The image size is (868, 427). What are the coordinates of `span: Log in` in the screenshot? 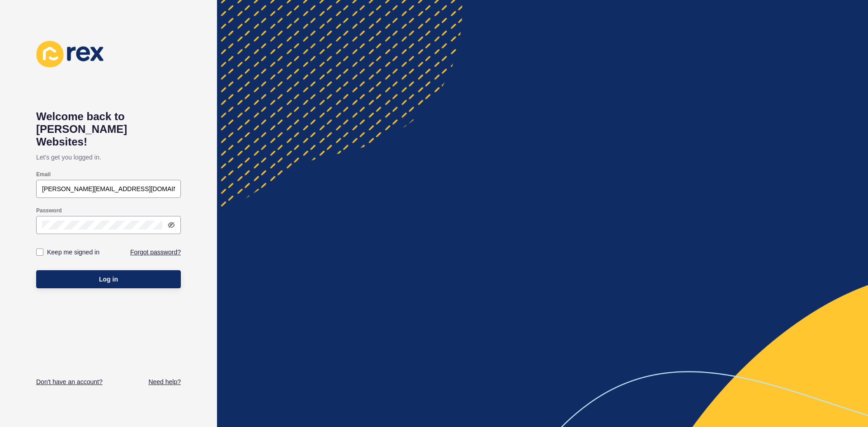 It's located at (109, 280).